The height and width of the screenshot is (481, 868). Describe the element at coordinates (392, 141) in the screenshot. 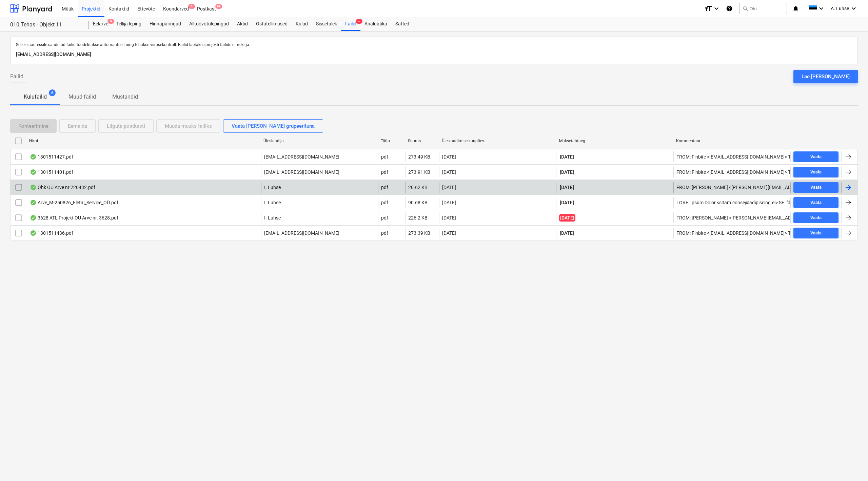

I see `div: Tüüp` at that location.